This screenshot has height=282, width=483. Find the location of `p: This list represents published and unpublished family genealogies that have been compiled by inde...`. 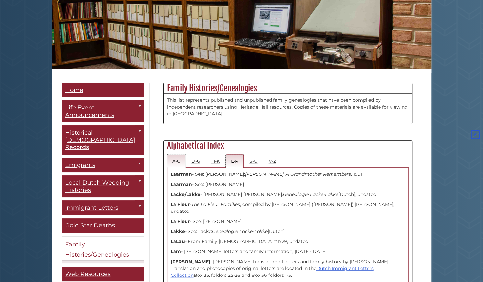

p: This list represents published and unpublished family genealogies that have been compiled by inde... is located at coordinates (288, 107).